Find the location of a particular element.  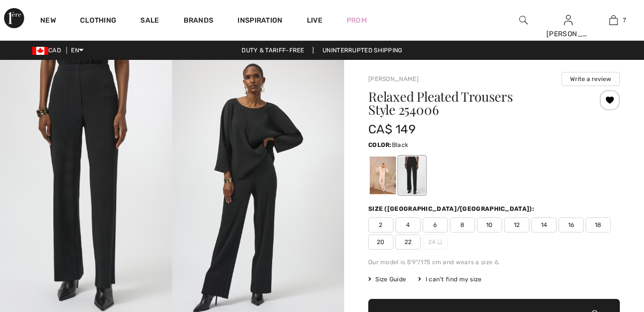

span: 2 is located at coordinates (381, 224).